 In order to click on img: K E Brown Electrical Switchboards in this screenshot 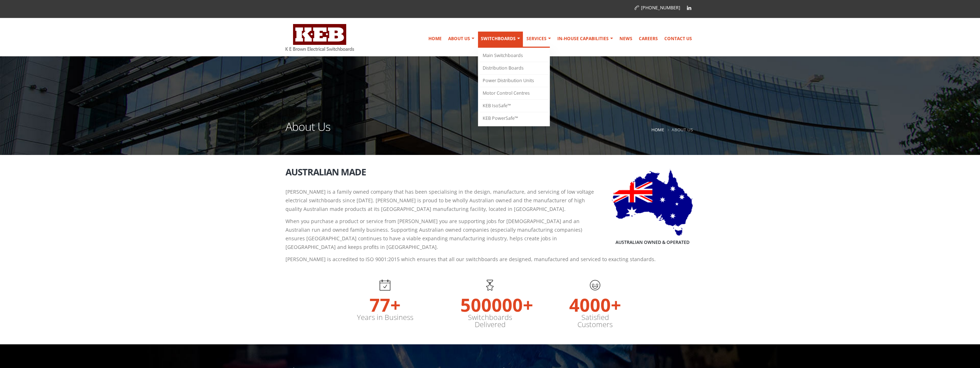, I will do `click(320, 37)`.